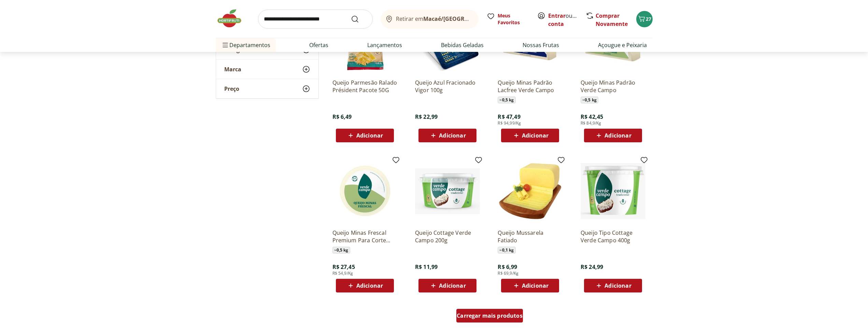  I want to click on p: Queijo Tipo Cottage Verde Campo 400g, so click(613, 236).